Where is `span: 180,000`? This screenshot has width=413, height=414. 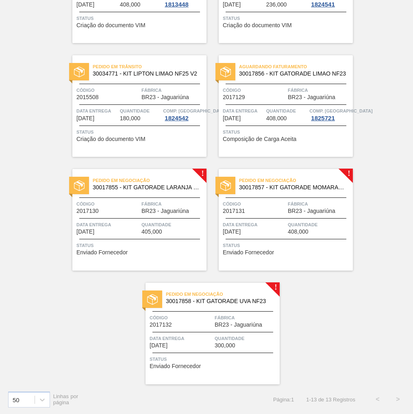
span: 180,000 is located at coordinates (130, 118).